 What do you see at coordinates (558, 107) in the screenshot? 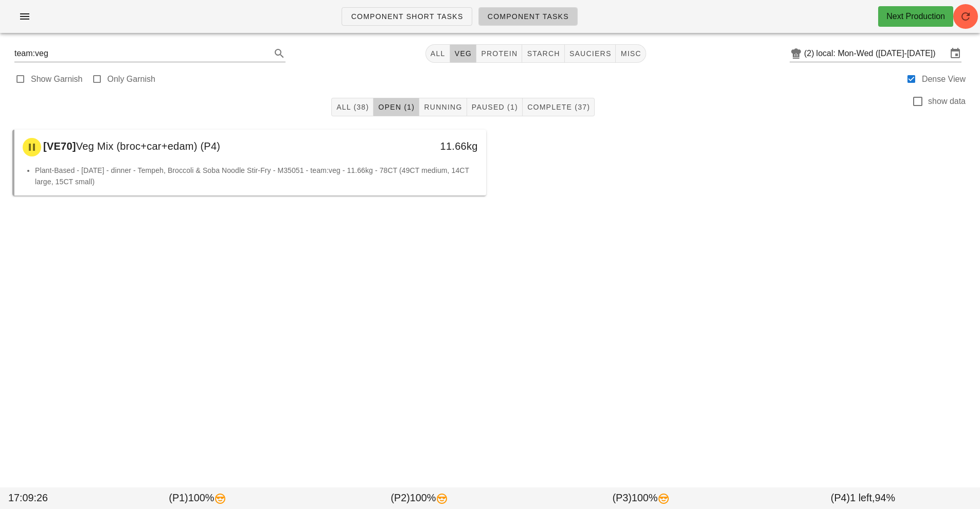
I see `span: Complete (37)` at bounding box center [558, 107].